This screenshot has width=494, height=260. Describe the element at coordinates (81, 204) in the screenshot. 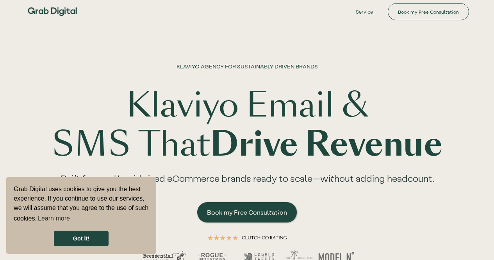

I see `span: Grab Digital uses cookies to give you the best experience. If you continue to use our services, w...` at that location.